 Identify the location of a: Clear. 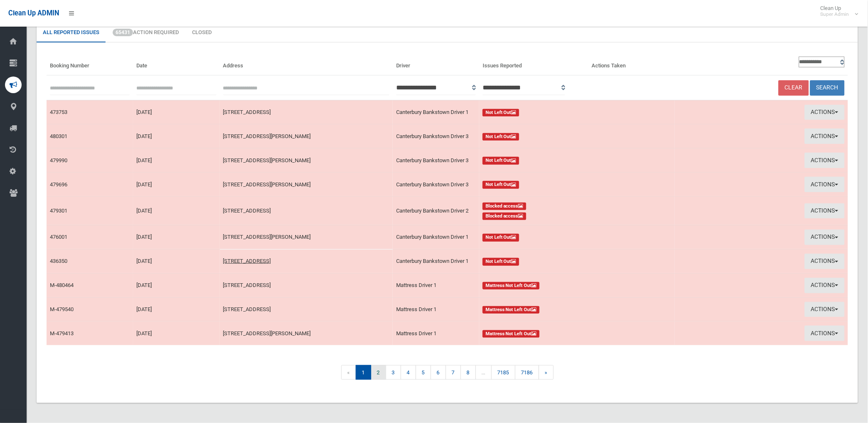
(794, 88).